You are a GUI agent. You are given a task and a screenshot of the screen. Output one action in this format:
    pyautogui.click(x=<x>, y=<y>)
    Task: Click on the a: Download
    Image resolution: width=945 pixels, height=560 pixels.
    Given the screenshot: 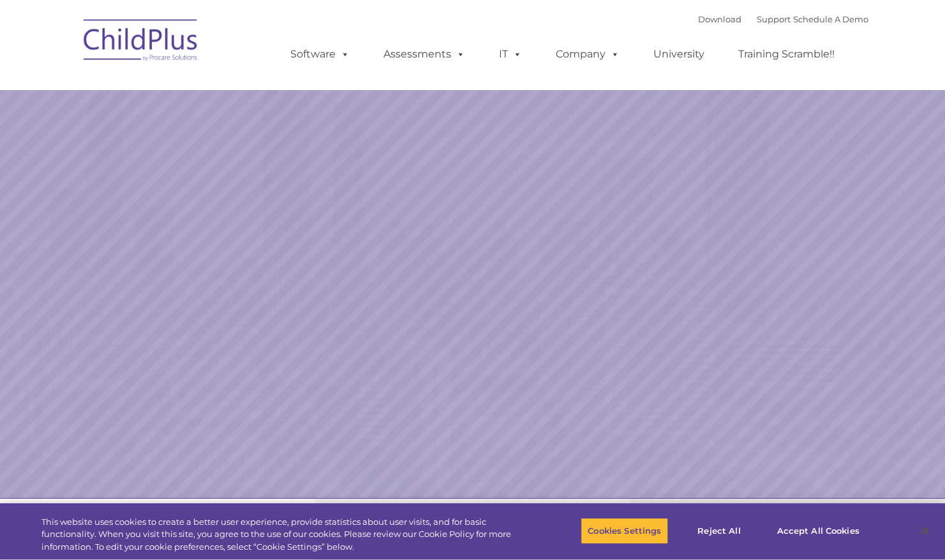 What is the action you would take?
    pyautogui.click(x=720, y=19)
    